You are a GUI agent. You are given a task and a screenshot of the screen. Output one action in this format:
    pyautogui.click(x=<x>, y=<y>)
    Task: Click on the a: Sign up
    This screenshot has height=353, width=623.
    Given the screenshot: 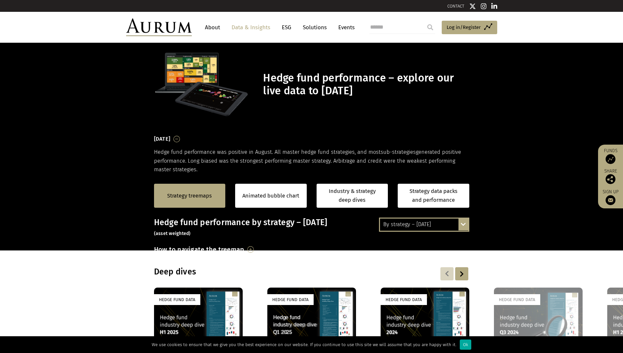 What is the action you would take?
    pyautogui.click(x=611, y=197)
    